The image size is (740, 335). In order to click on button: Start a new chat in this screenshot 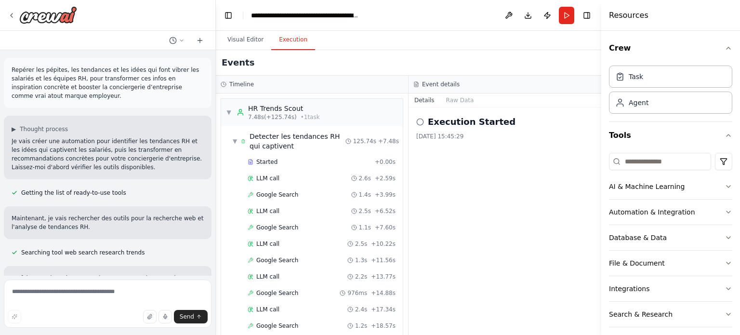, I will do `click(200, 40)`.